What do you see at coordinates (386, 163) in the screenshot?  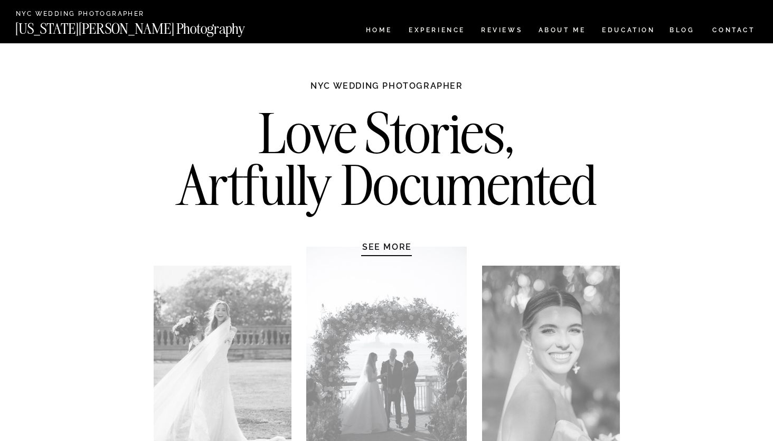 I see `h2: Love Stories, Artfully Documented` at bounding box center [386, 163].